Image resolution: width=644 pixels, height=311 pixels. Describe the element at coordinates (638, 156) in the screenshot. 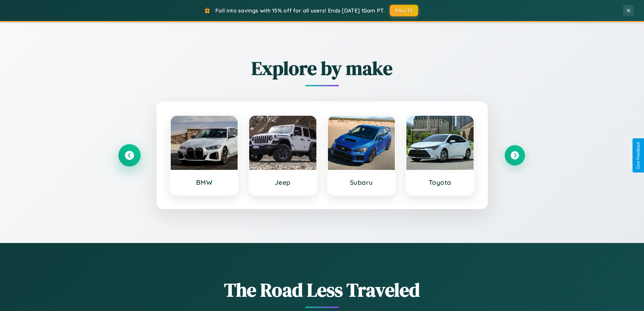

I see `div: Give Feedback` at that location.